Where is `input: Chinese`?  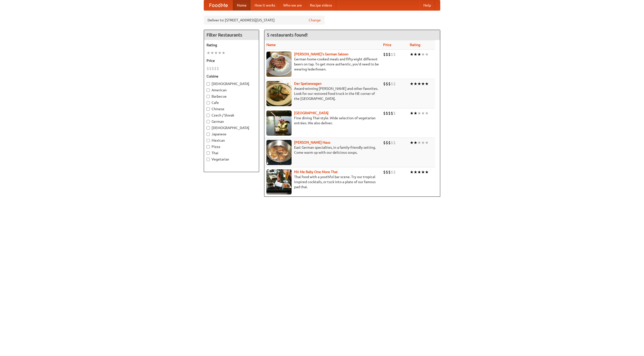
input: Chinese is located at coordinates (208, 109).